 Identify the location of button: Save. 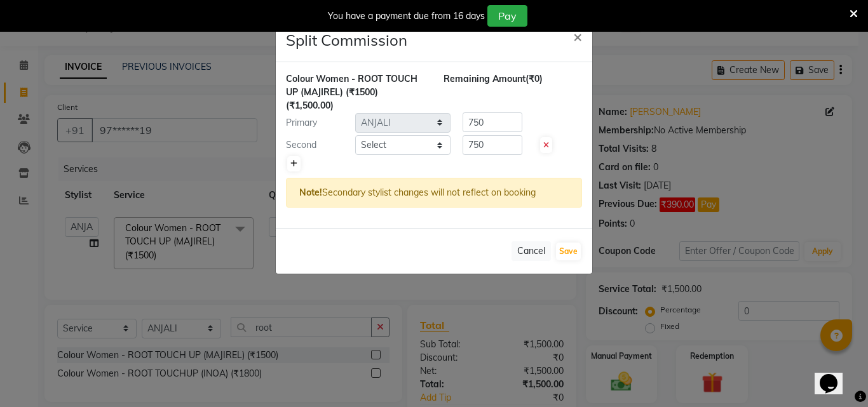
(568, 251).